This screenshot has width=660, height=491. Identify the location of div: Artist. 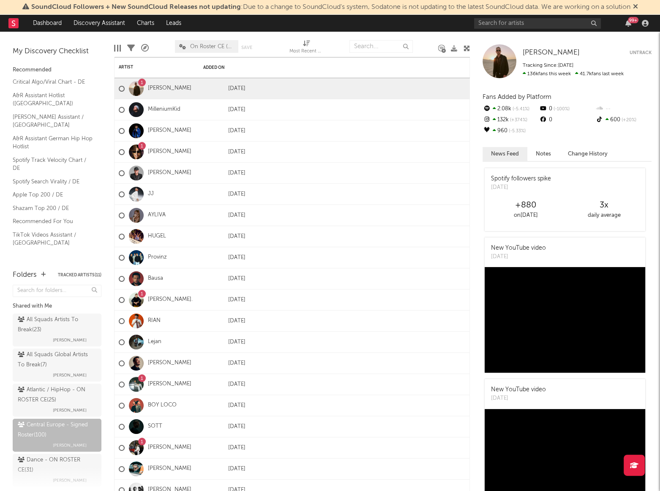
(150, 67).